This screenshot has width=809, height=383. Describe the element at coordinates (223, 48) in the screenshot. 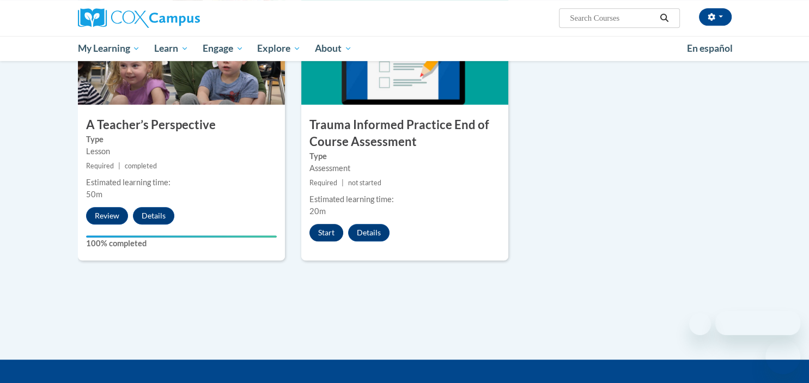

I see `span: Engage` at that location.